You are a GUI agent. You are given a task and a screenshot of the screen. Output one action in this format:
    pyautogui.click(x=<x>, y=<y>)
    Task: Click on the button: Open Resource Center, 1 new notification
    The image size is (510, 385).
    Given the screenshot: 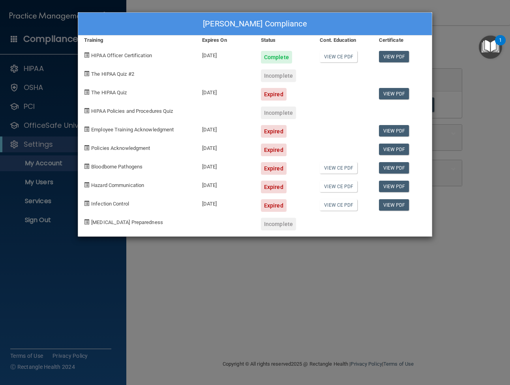 What is the action you would take?
    pyautogui.click(x=490, y=47)
    